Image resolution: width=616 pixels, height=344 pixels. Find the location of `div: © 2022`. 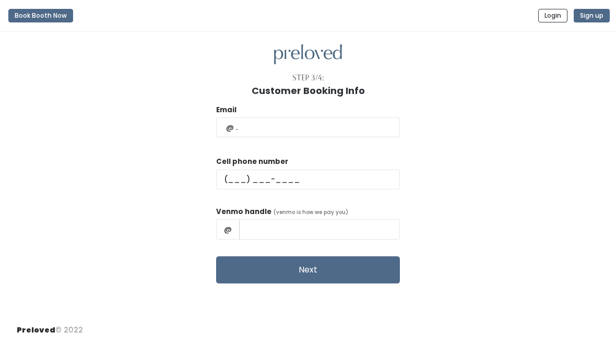

div: © 2022 is located at coordinates (50, 326).